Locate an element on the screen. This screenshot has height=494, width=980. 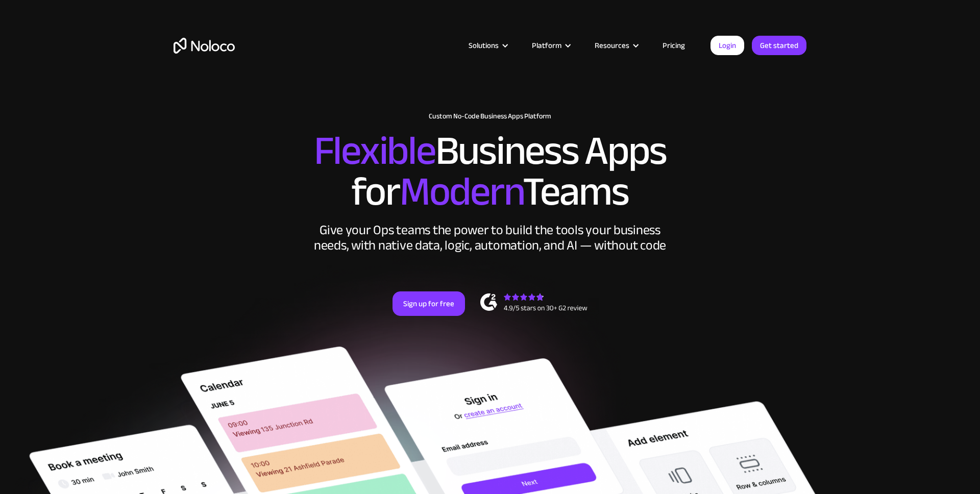
a: Sign up for free is located at coordinates (429, 304).